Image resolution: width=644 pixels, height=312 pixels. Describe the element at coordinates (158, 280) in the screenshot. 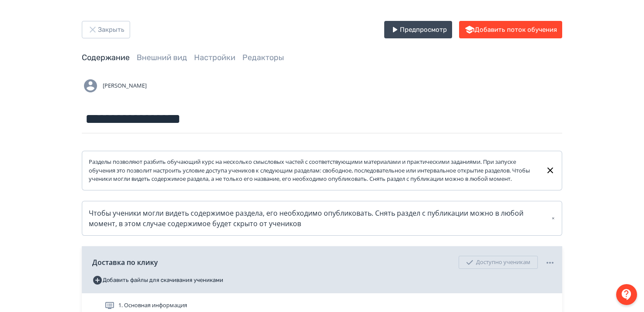

I see `button: Добавить файлы для скачивания учениками` at that location.